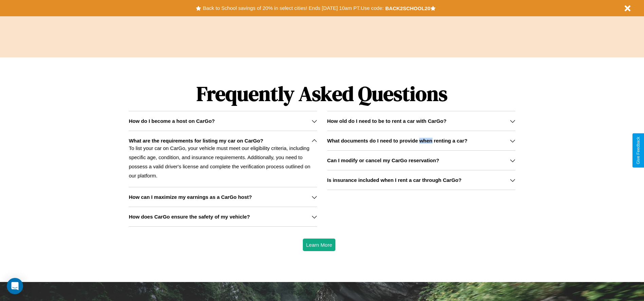  Describe the element at coordinates (189, 217) in the screenshot. I see `h3: How does CarGo ensure the safety of my vehicle?` at that location.